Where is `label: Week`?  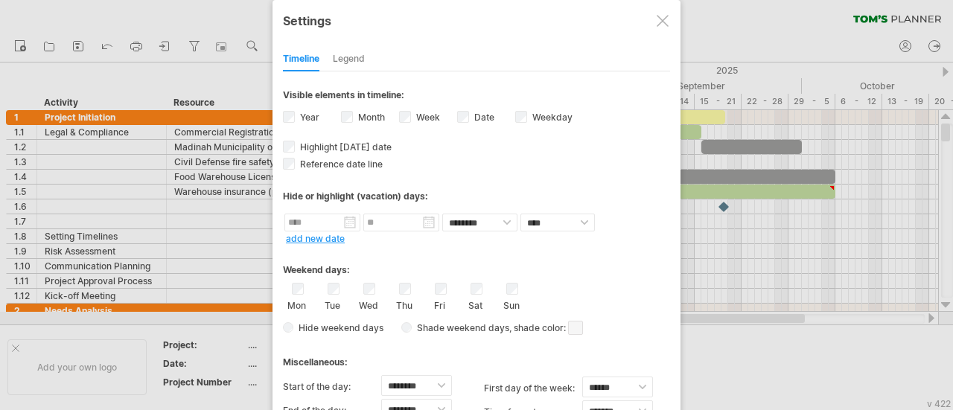
label: Week is located at coordinates (427, 117).